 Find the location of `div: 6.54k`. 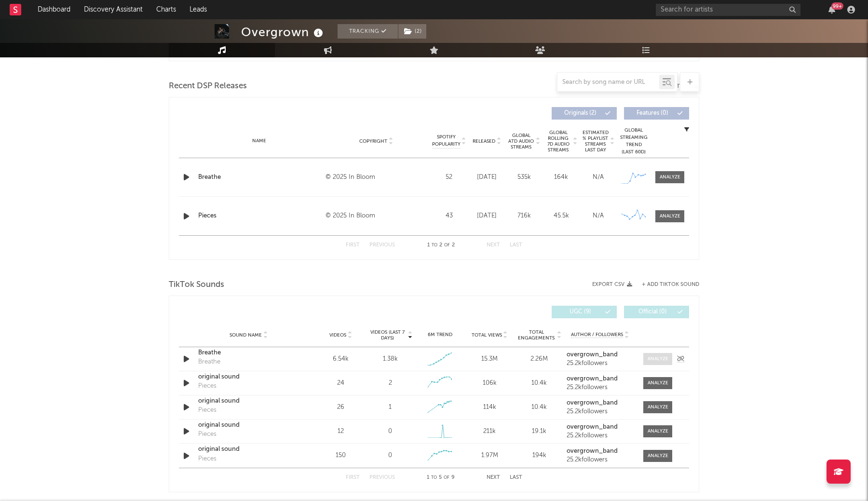

div: 6.54k is located at coordinates (340, 359).